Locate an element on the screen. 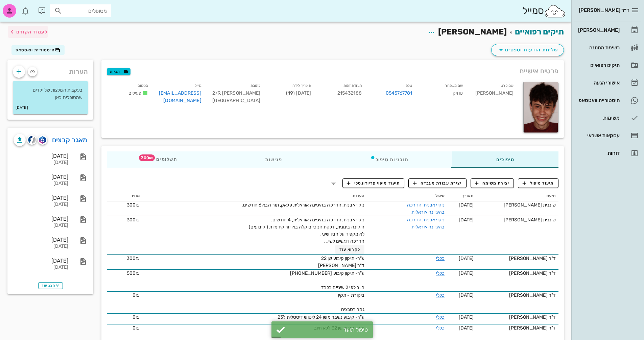 Image resolution: width=644 pixels, height=340 pixels. div: תוכניות טיפול is located at coordinates (389, 160).